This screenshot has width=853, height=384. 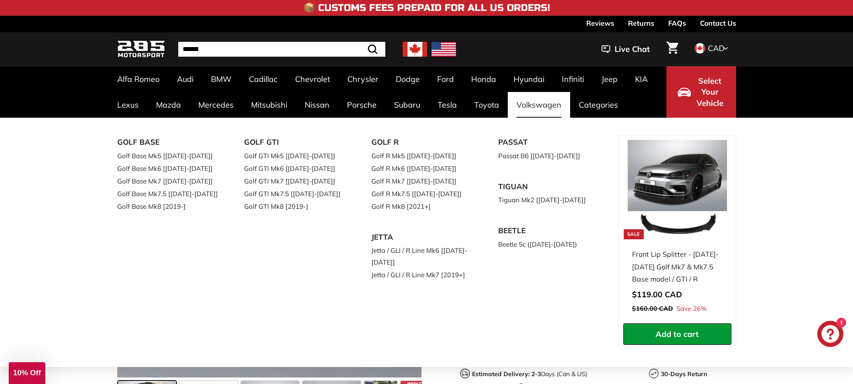 I want to click on span: $119.00 CAD, so click(x=657, y=294).